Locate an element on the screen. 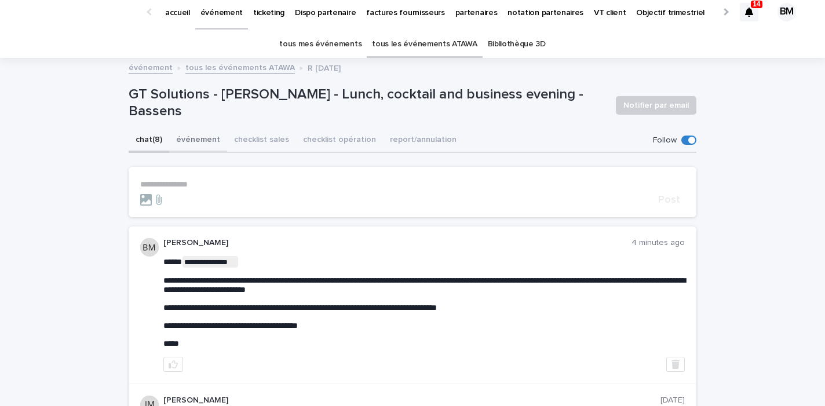 This screenshot has width=825, height=406. a: événement is located at coordinates (151, 67).